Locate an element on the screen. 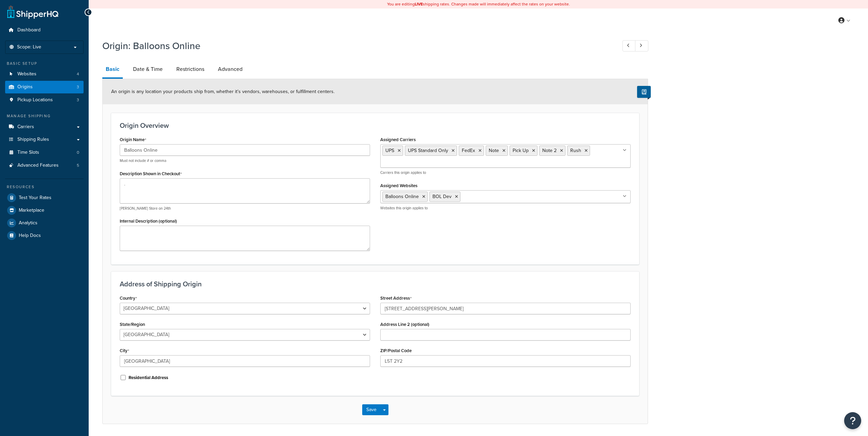 This screenshot has width=868, height=436. button: Open Resource Center is located at coordinates (853, 421).